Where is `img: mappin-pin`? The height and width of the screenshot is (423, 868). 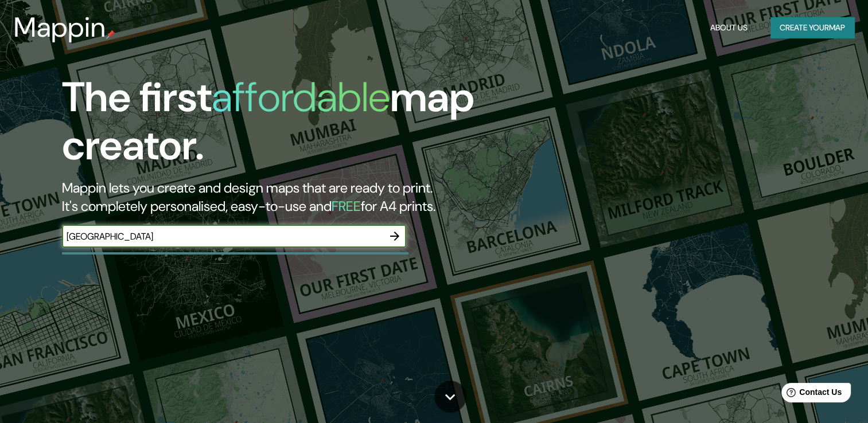
img: mappin-pin is located at coordinates (111, 35).